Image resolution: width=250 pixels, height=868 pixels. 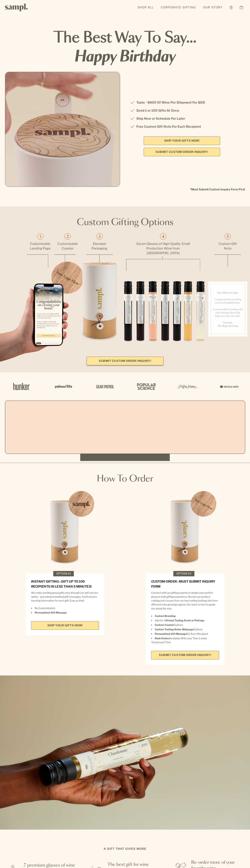 I want to click on li: Available With Less Than 1 week Turnaround Time, so click(x=185, y=640).